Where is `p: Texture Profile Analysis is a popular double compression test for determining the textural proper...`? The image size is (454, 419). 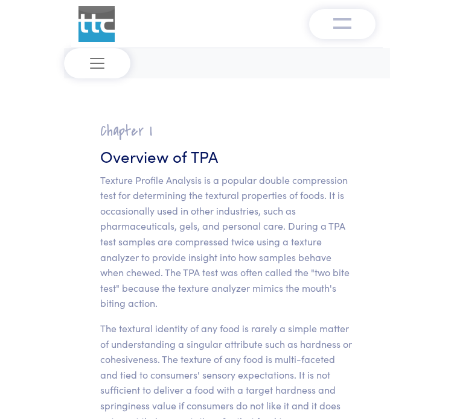
p: Texture Profile Analysis is a popular double compression test for determining the textural proper... is located at coordinates (227, 242).